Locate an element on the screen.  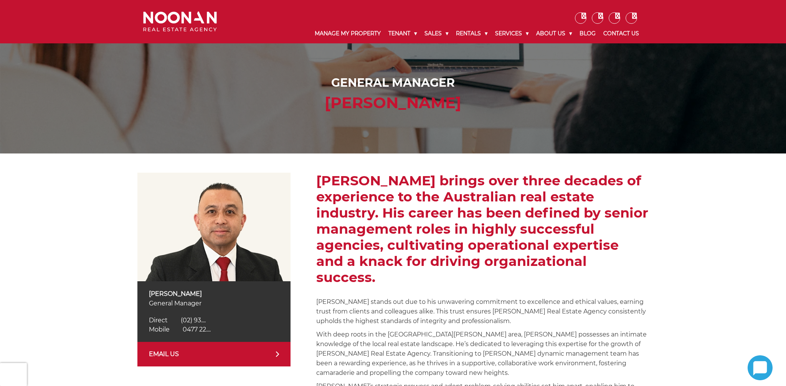
h1: General Manager is located at coordinates (393, 83).